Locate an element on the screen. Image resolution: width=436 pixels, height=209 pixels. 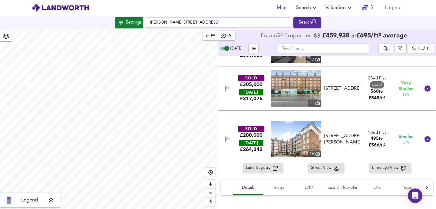
div: Flat 29, Read House, Clayton Street, SE11 5SF is located at coordinates (342, 139).